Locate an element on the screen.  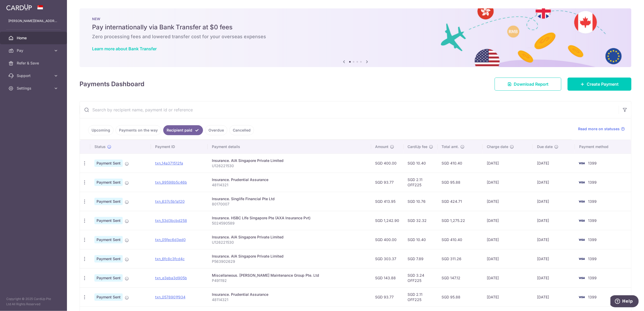
a: Learn more about Bank Transfer is located at coordinates (124, 48).